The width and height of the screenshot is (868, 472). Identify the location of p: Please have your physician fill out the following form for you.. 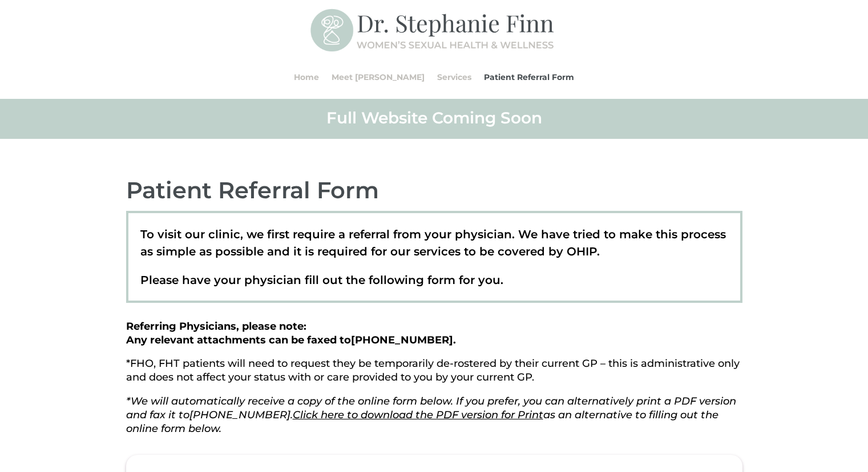
(434, 280).